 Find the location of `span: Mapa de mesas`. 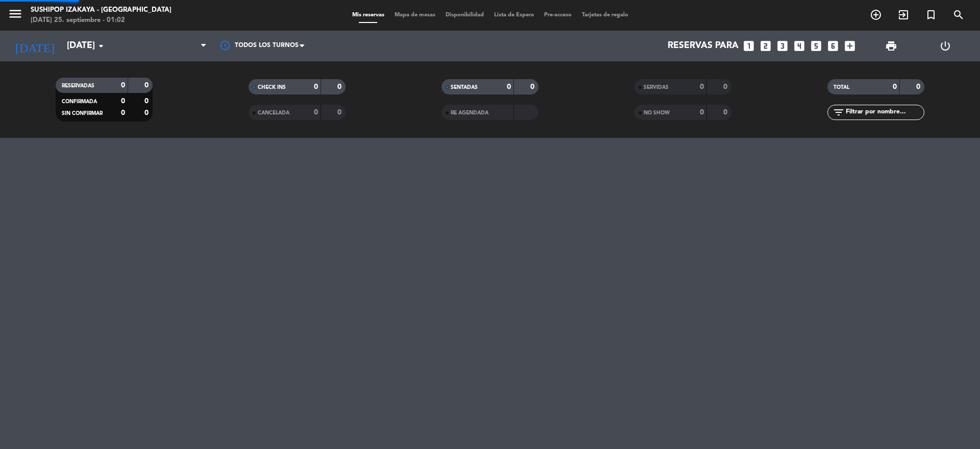

span: Mapa de mesas is located at coordinates (415, 15).